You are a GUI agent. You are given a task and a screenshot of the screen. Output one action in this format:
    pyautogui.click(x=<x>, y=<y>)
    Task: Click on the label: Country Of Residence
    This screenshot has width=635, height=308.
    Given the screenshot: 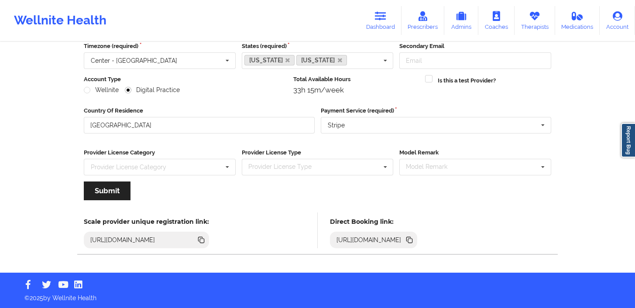 What is the action you would take?
    pyautogui.click(x=199, y=111)
    